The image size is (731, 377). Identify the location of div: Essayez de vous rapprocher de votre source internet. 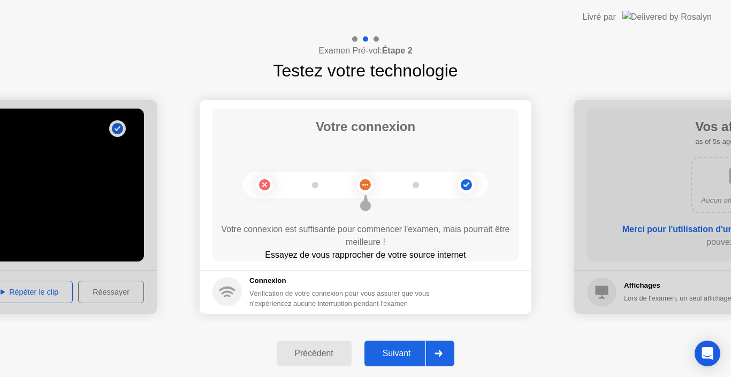
(365, 255).